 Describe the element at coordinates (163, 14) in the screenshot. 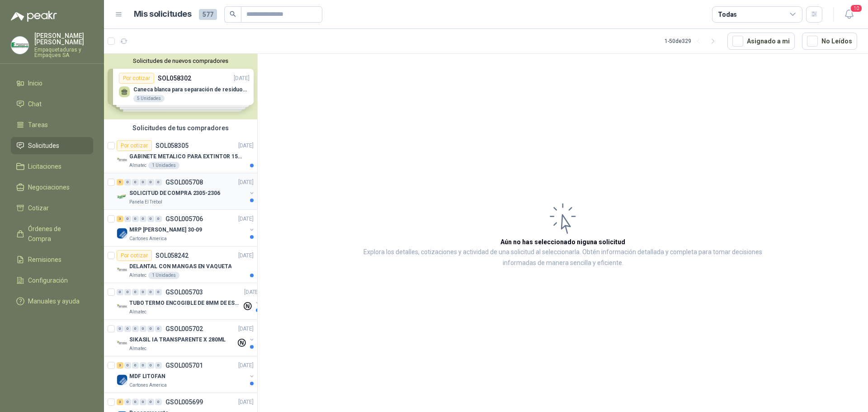

I see `h1: Mis solicitudes` at that location.